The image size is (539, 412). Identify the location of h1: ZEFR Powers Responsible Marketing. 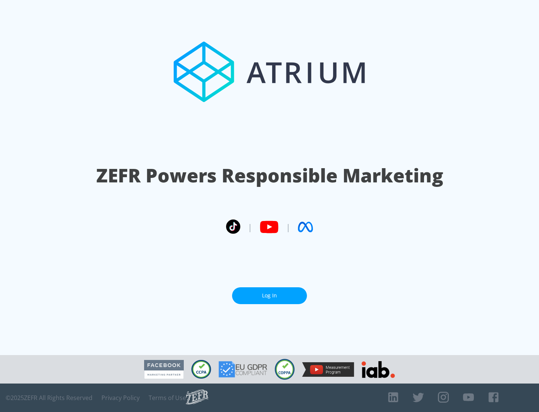
(269, 175).